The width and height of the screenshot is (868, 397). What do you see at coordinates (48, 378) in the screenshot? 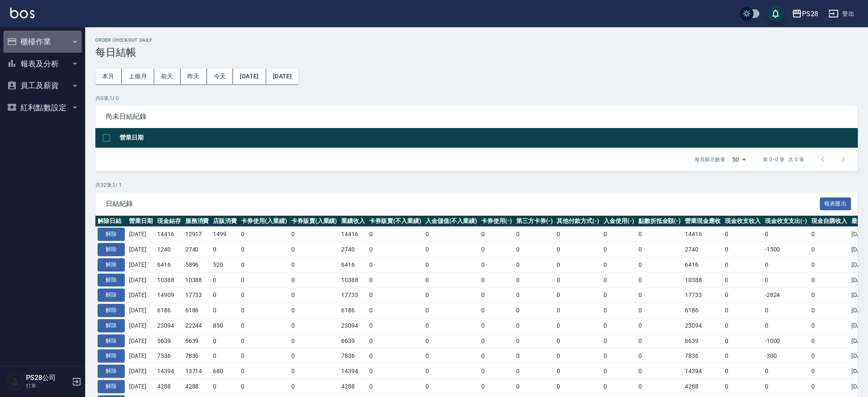
I see `h5: PS28公司` at bounding box center [48, 378].